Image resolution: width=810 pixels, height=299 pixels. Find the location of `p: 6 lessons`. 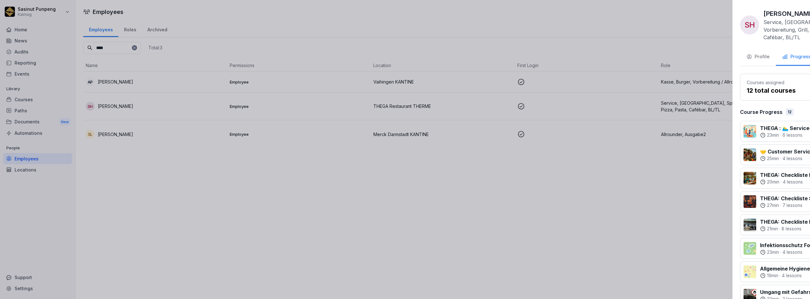

p: 6 lessons is located at coordinates (792, 135).